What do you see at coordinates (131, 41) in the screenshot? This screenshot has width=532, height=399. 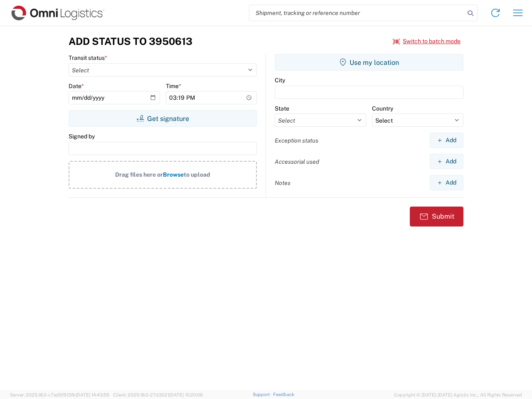 I see `h3: Add Status to 3950613` at bounding box center [131, 41].